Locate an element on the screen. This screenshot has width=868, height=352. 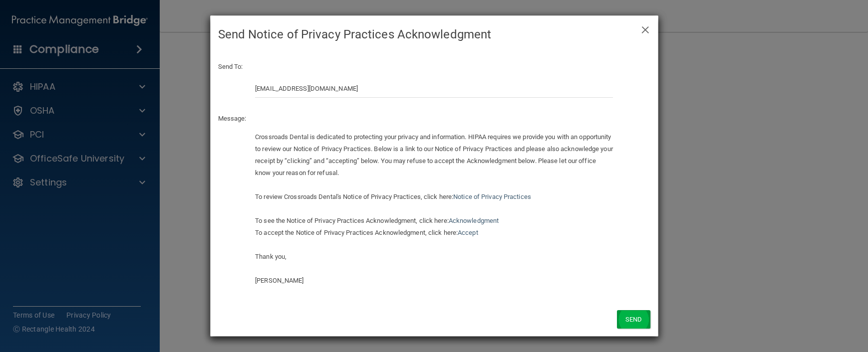
p: Send To: is located at coordinates (434, 67).